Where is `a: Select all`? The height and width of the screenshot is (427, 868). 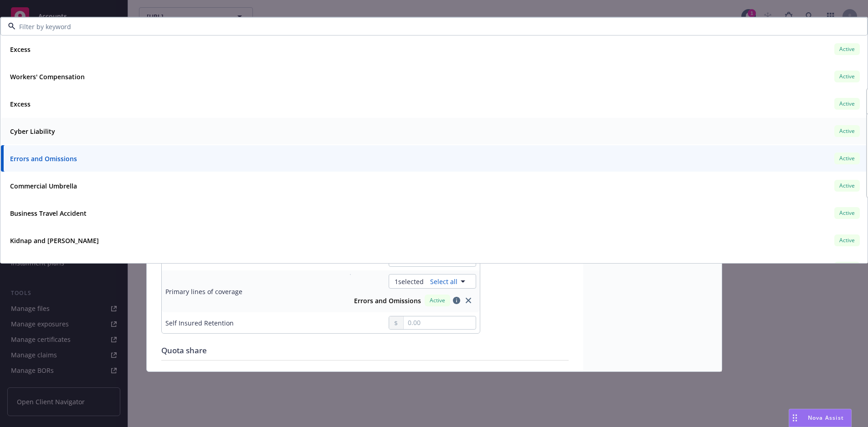
a: Select all is located at coordinates (442, 281).